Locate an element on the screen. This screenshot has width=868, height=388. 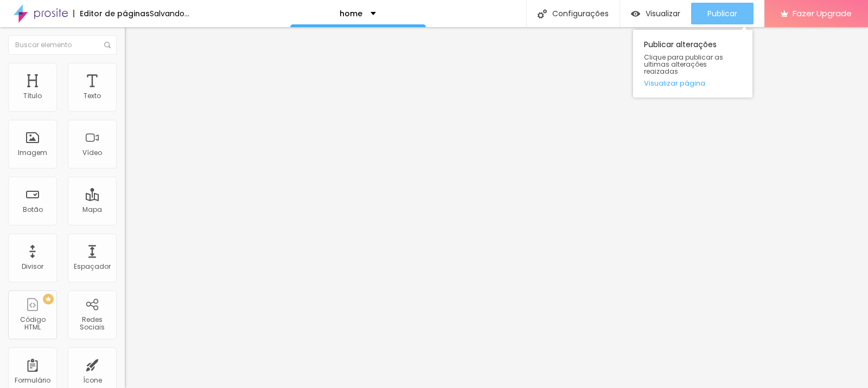
span: Fazer Upgrade is located at coordinates (822, 13).